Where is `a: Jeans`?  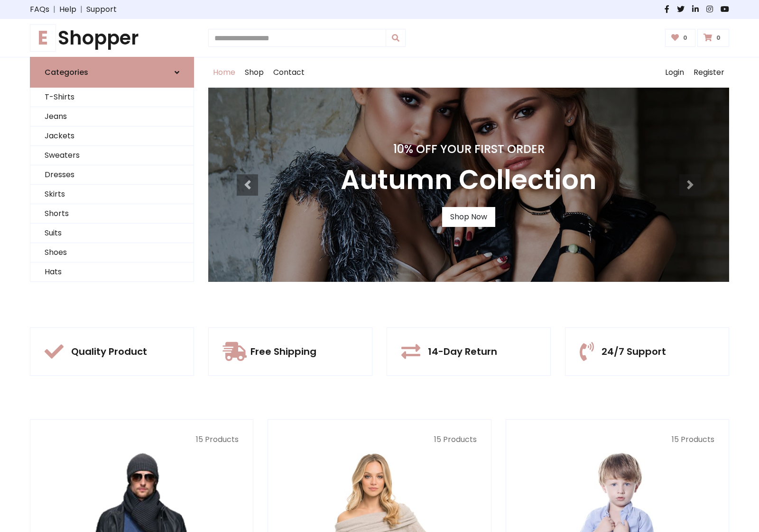 a: Jeans is located at coordinates (112, 117).